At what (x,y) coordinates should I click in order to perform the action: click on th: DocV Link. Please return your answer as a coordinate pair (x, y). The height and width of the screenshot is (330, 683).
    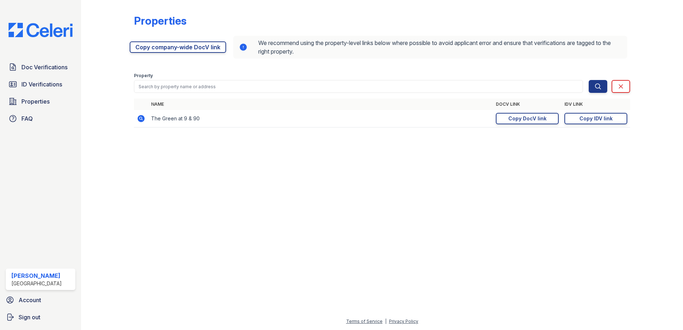
    Looking at the image, I should click on (527, 104).